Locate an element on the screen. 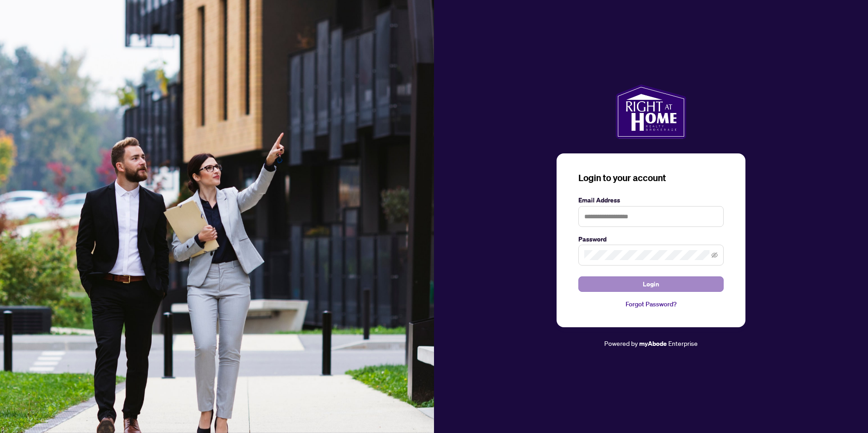 This screenshot has height=433, width=868. span: Login is located at coordinates (651, 284).